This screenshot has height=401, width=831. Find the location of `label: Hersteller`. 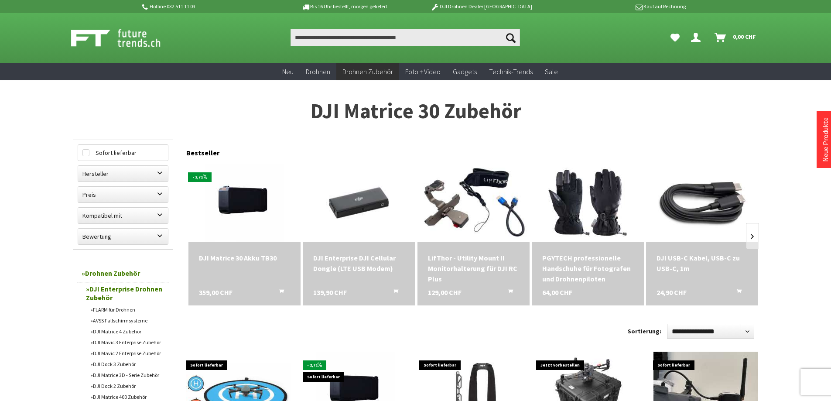

label: Hersteller is located at coordinates (123, 174).